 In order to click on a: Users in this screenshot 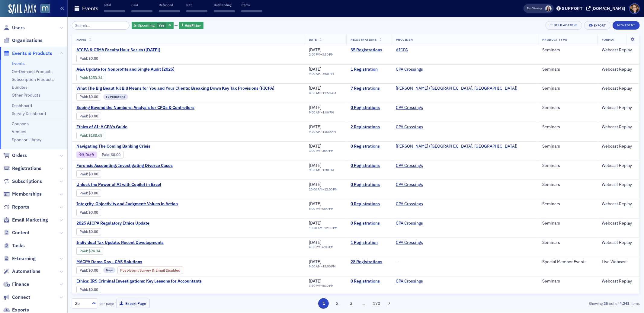, I will do `click(14, 28)`.